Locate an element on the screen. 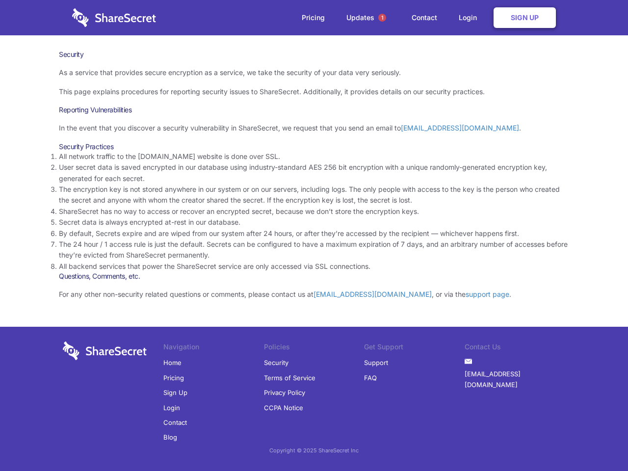 This screenshot has width=628, height=471. li: Navigation is located at coordinates (214, 348).